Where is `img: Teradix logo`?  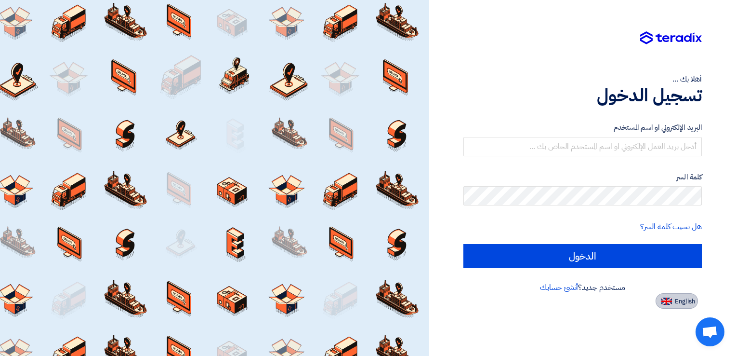
img: Teradix logo is located at coordinates (671, 38).